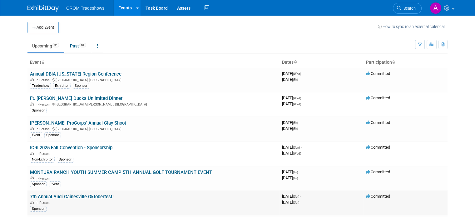 Image resolution: width=475 pixels, height=217 pixels. I want to click on div: Tradeshow, so click(40, 86).